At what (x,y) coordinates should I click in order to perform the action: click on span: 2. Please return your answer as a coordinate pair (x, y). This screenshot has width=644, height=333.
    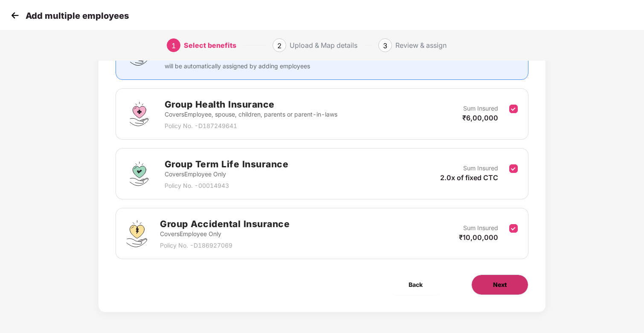
    Looking at the image, I should click on (279, 46).